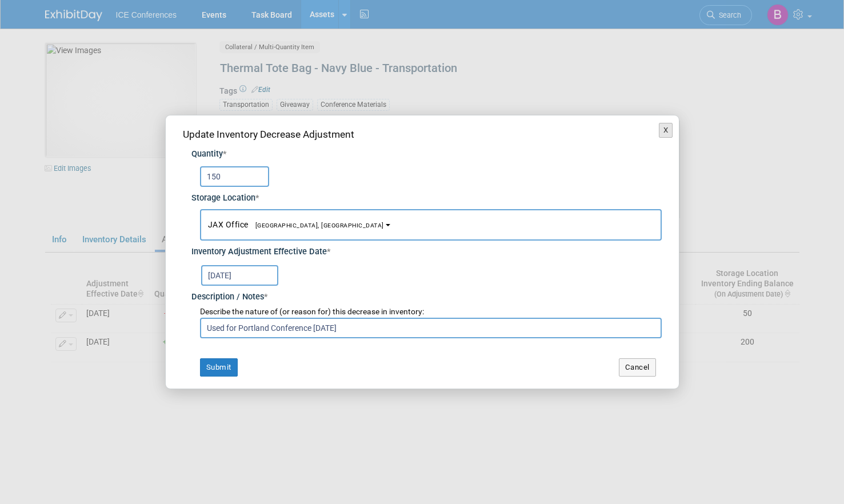  Describe the element at coordinates (296, 225) in the screenshot. I see `span: JAX Office` at that location.